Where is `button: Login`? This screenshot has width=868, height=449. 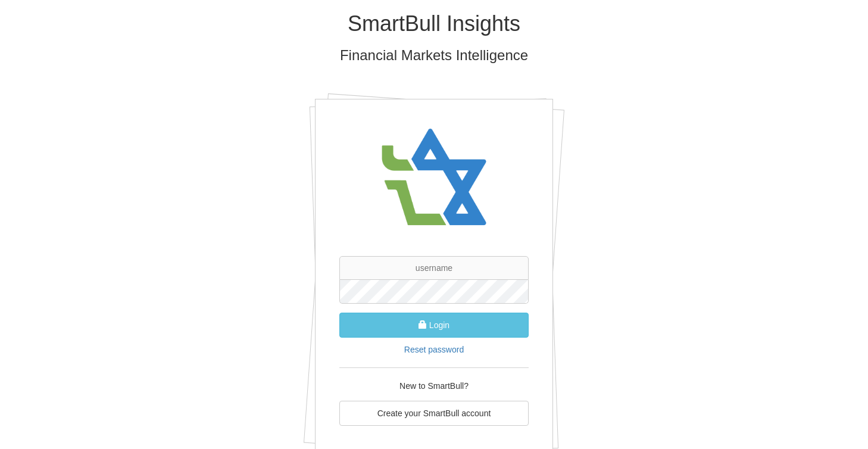 button: Login is located at coordinates (434, 325).